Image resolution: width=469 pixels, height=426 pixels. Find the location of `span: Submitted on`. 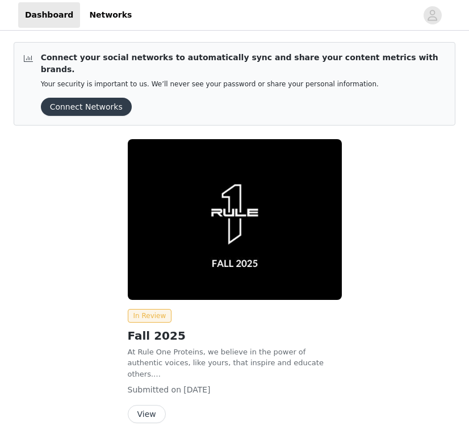

span: Submitted on is located at coordinates (154, 390).